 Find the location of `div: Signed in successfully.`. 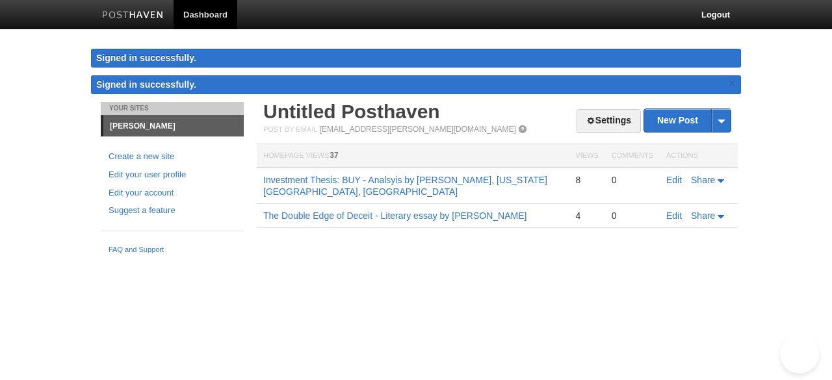

div: Signed in successfully. is located at coordinates (416, 58).